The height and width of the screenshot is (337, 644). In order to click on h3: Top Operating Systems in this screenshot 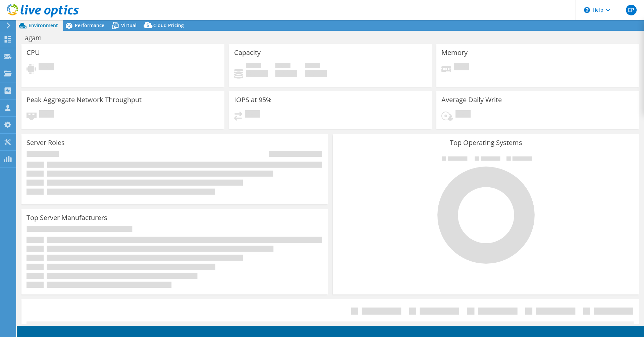, I will do `click(486, 143)`.